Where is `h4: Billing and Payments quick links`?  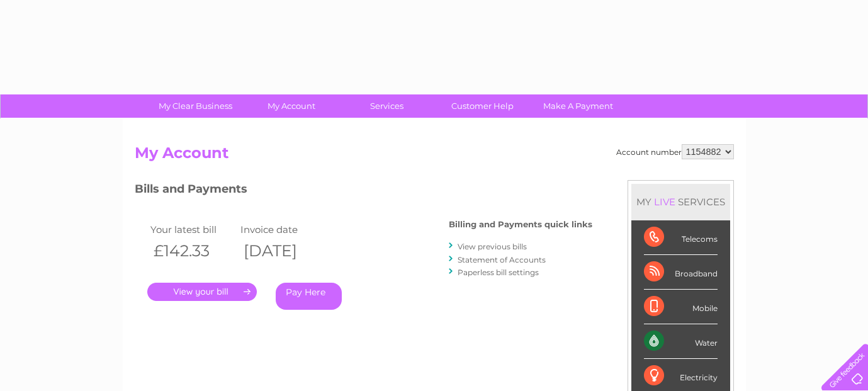
h4: Billing and Payments quick links is located at coordinates (521, 224).